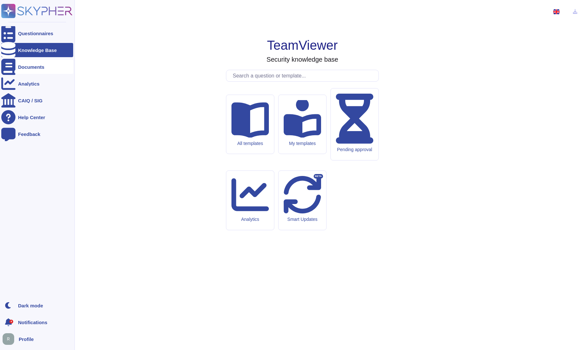 The height and width of the screenshot is (350, 588). I want to click on div: CAIQ / SIG, so click(30, 100).